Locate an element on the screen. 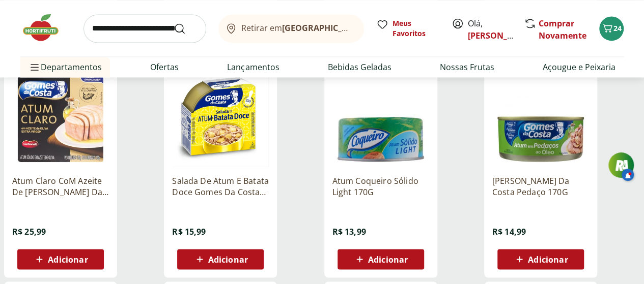 This screenshot has width=644, height=284. p: Salada De Atum E Batata Doce Gomes Da Costa 150g is located at coordinates (220, 186).